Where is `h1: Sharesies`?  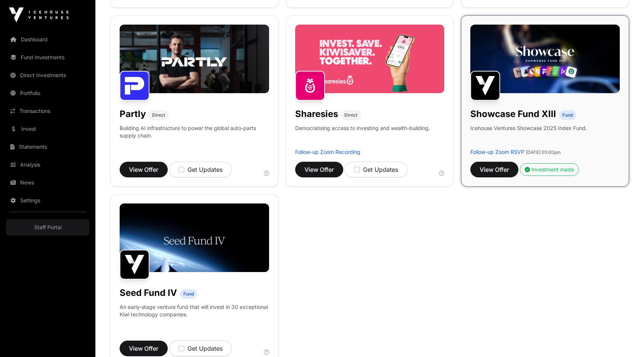 h1: Sharesies is located at coordinates (316, 114).